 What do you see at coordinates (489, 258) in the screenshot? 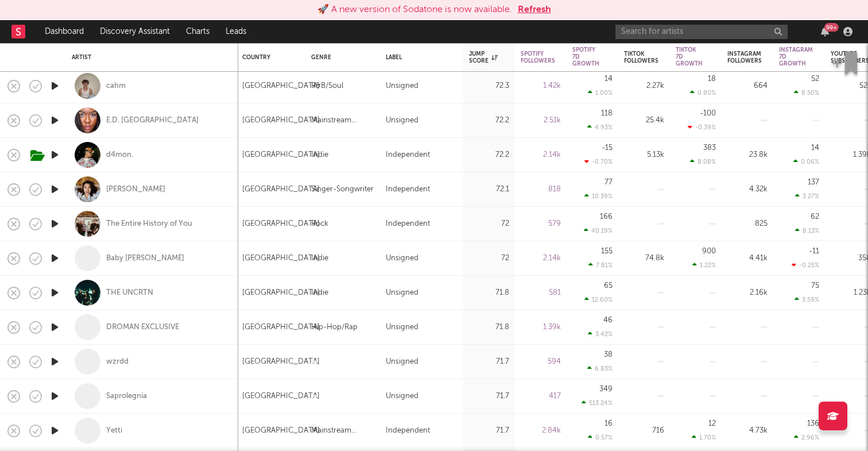
I see `div: 72` at bounding box center [489, 258].